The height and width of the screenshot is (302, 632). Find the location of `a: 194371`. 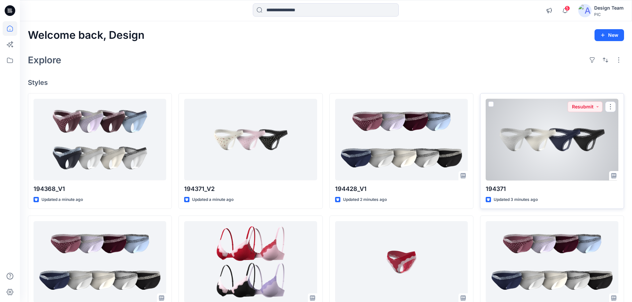

a: 194371 is located at coordinates (552, 140).